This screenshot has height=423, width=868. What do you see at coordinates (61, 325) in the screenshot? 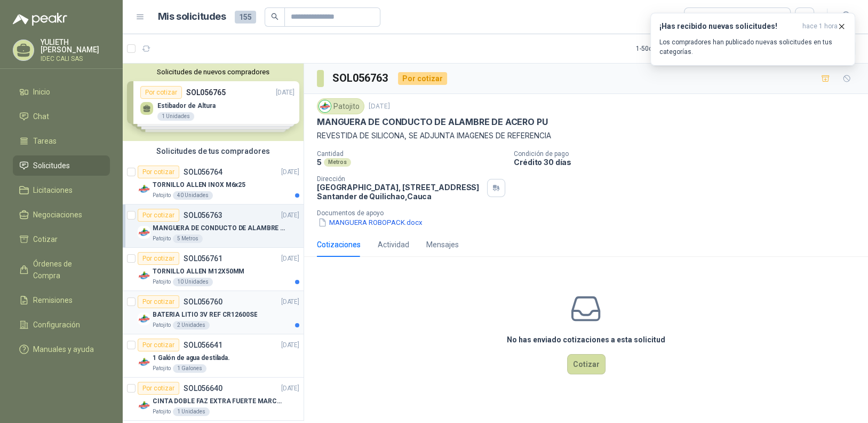
I see `a: Configuración` at bounding box center [61, 325].